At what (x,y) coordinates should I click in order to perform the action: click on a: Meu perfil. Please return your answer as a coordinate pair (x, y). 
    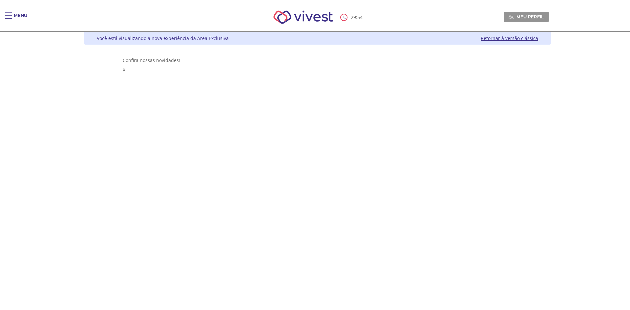
    Looking at the image, I should click on (526, 17).